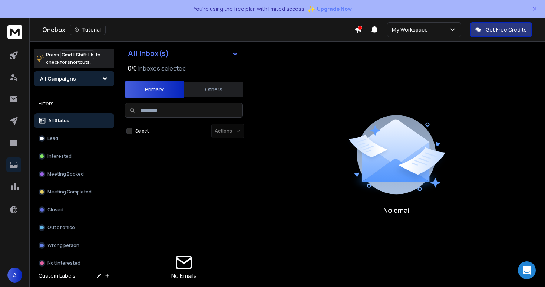 The height and width of the screenshot is (287, 545). I want to click on p: Get Free Credits, so click(506, 30).